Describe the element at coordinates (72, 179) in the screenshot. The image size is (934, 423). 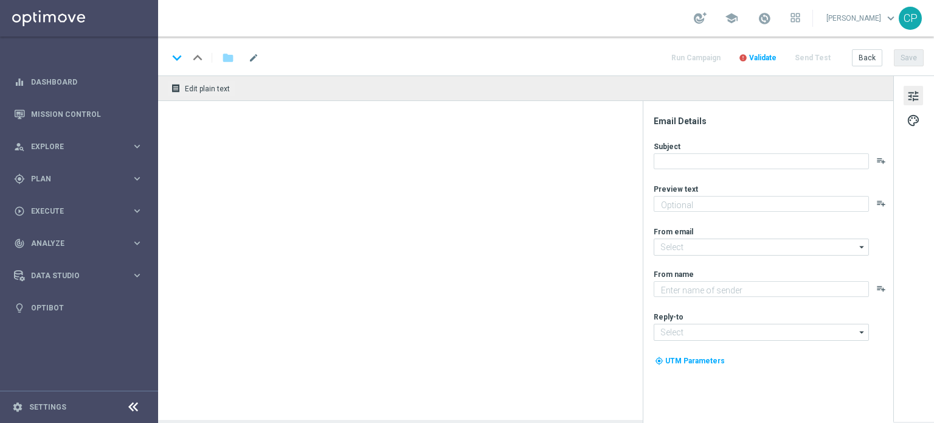
I see `div: Plan` at that location.